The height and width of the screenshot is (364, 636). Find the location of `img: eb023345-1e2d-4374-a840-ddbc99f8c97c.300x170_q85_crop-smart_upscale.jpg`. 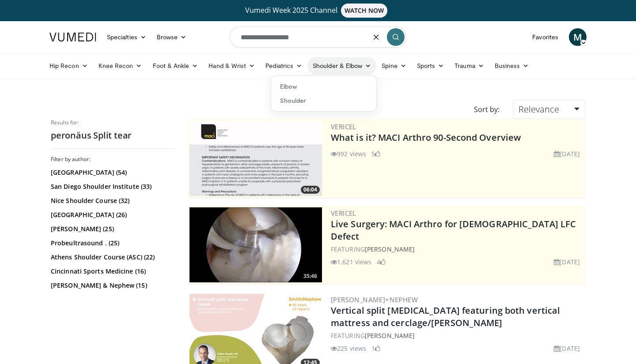

img: eb023345-1e2d-4374-a840-ddbc99f8c97c.300x170_q85_crop-smart_upscale.jpg is located at coordinates (256, 245).